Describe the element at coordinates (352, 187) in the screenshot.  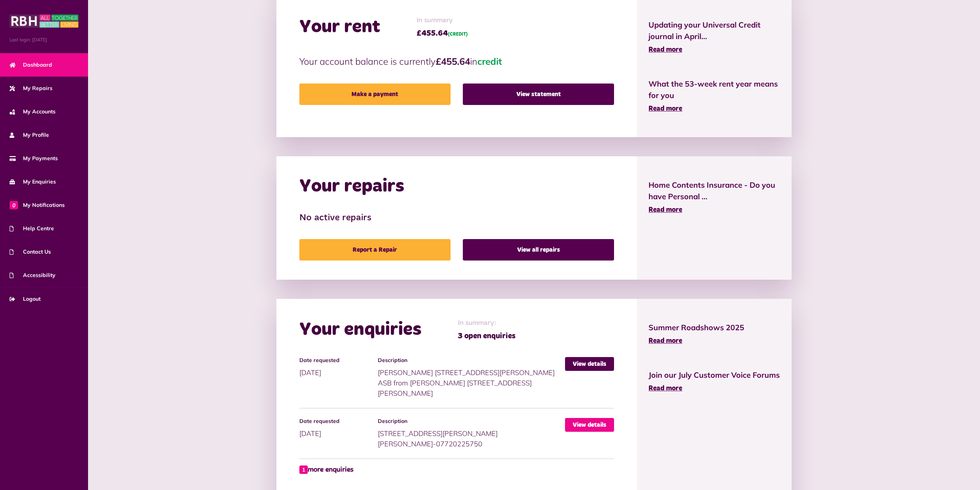
I see `h2: Your repairs` at that location.